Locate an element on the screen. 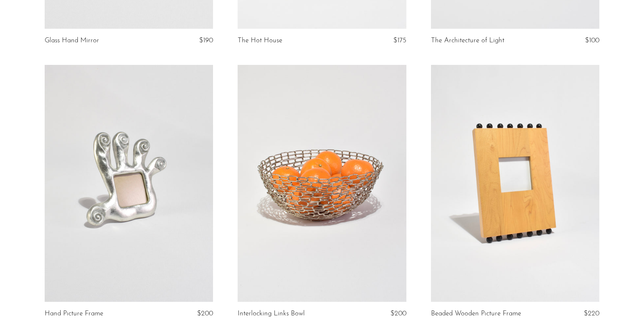 This screenshot has height=324, width=644. span: $100 is located at coordinates (592, 40).